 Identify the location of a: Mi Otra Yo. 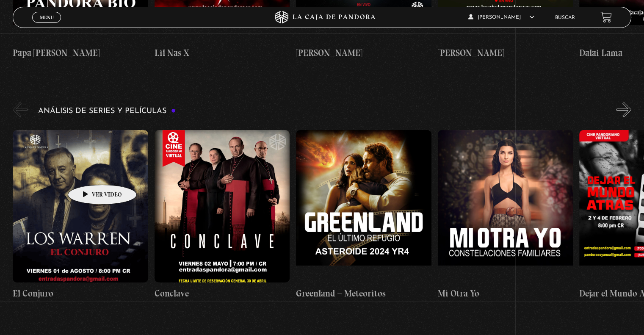
(505, 215).